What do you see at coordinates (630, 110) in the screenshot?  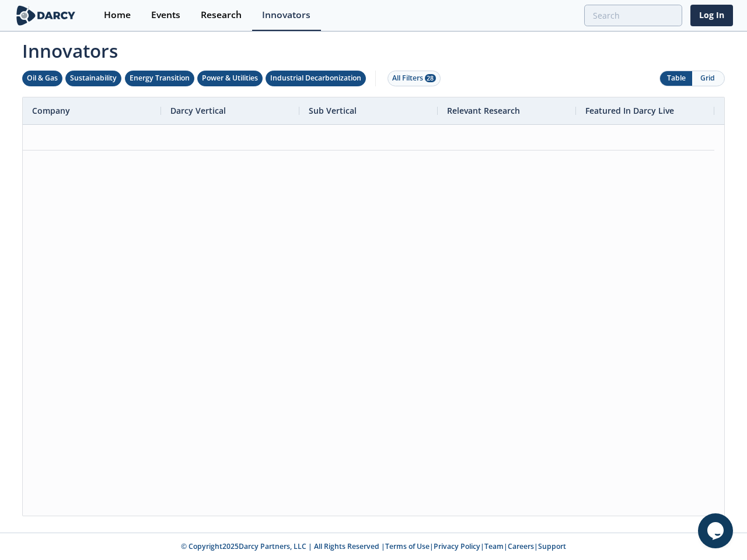 I see `span: Featured In Darcy Live` at bounding box center [630, 110].